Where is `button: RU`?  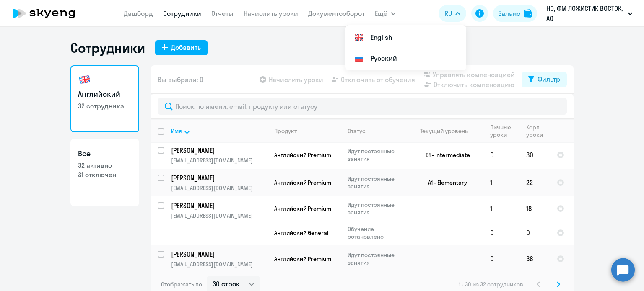 button: RU is located at coordinates (452, 13).